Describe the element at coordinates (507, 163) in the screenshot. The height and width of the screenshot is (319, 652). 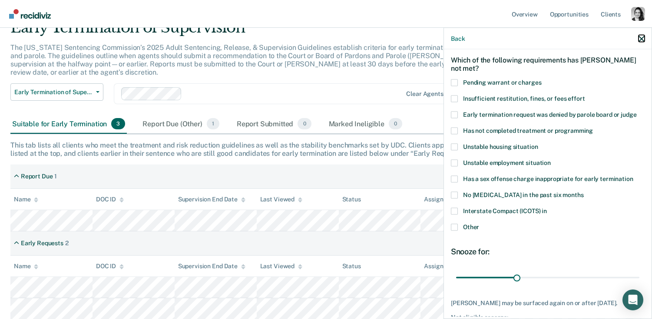
I see `span: Unstable employment situation` at that location.